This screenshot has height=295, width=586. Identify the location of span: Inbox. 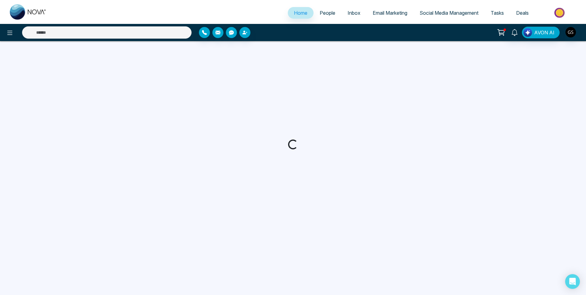
(354, 13).